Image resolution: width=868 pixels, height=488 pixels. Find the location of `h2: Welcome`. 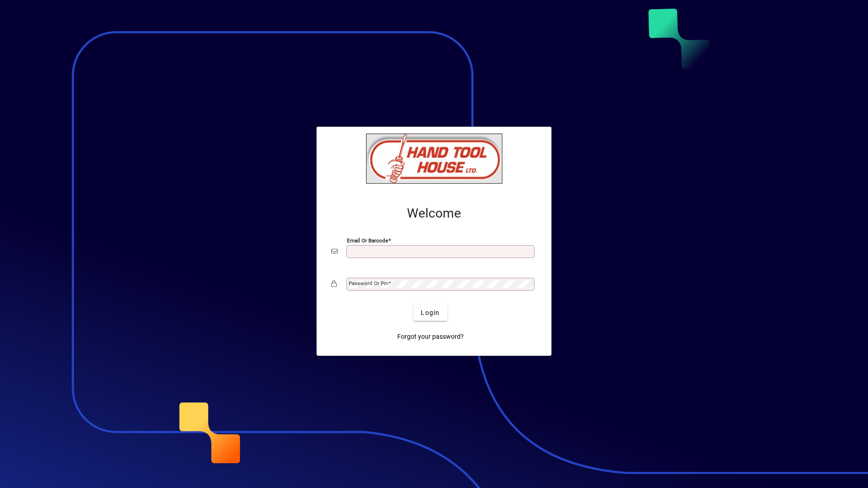

h2: Welcome is located at coordinates (434, 213).